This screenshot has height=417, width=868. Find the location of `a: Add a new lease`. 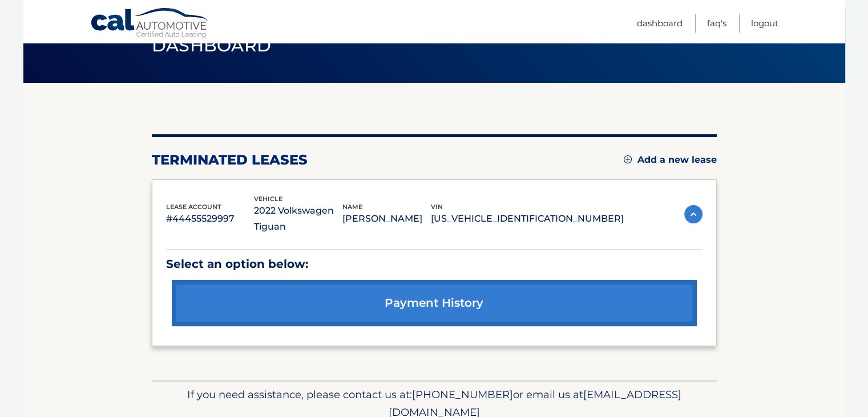

a: Add a new lease is located at coordinates (671, 160).